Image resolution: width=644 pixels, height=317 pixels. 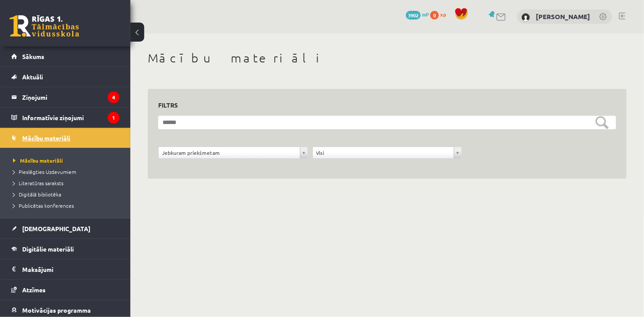 What do you see at coordinates (65, 269) in the screenshot?
I see `a: Maksājumi` at bounding box center [65, 269].